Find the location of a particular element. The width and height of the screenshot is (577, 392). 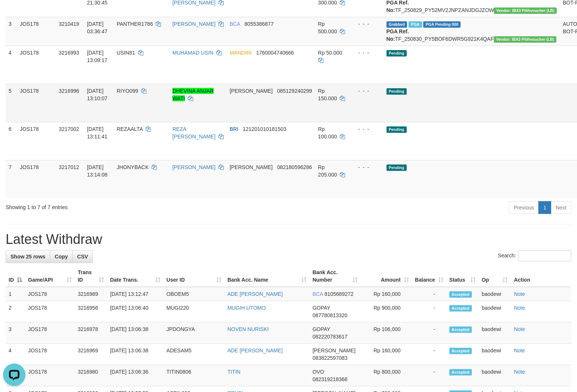

span: Accepted is located at coordinates (461, 294).